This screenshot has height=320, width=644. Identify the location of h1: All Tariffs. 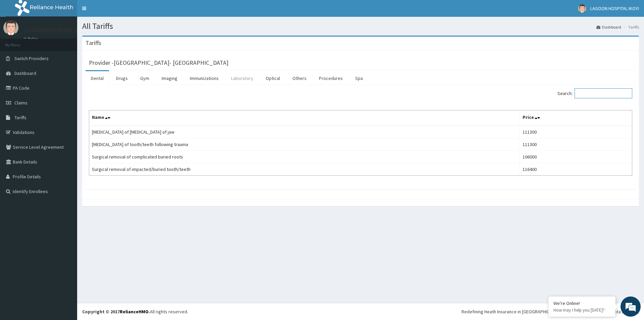
(360, 26).